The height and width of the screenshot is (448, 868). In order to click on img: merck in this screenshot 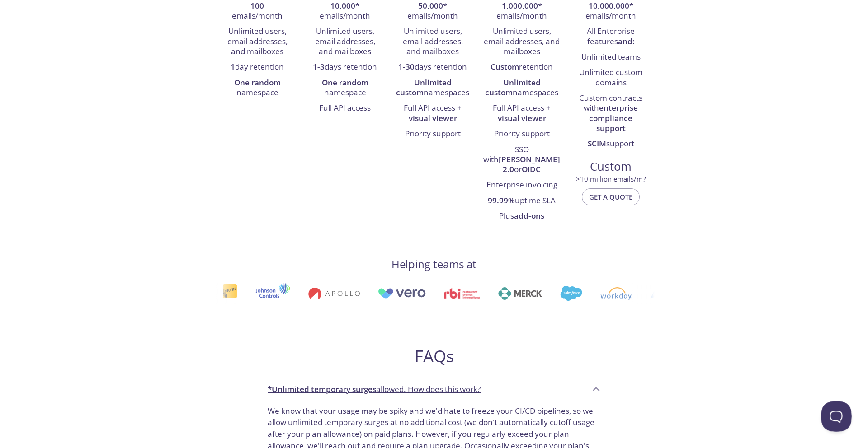, I will do `click(519, 294)`.